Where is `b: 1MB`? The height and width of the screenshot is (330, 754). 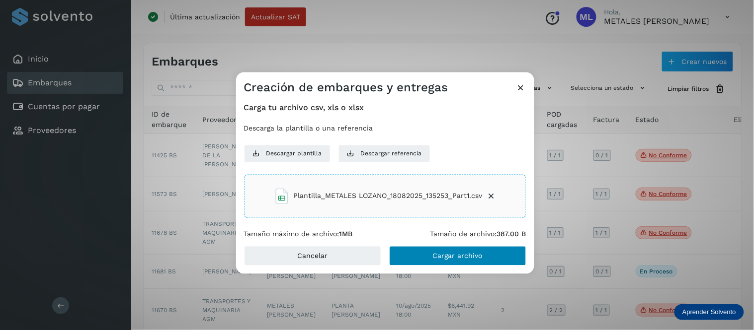 b: 1MB is located at coordinates (346, 234).